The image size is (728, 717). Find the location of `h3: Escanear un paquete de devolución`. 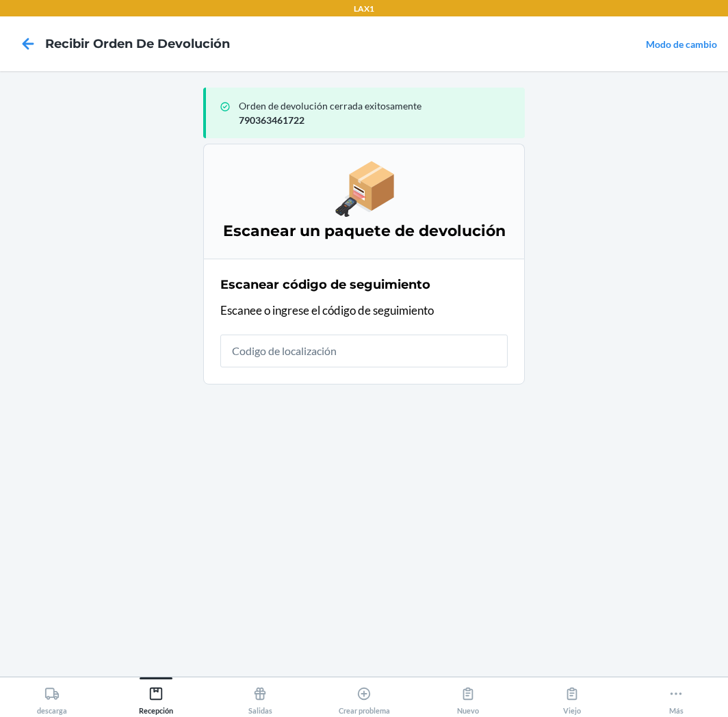

h3: Escanear un paquete de devolución is located at coordinates (364, 232).